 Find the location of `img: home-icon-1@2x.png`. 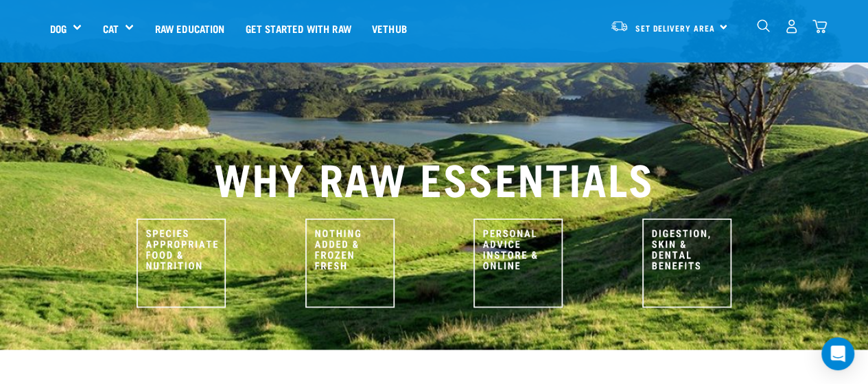

img: home-icon-1@2x.png is located at coordinates (763, 26).